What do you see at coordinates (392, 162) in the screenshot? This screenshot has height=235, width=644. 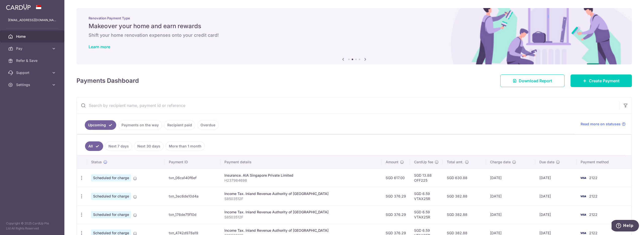 I see `span: Amount` at bounding box center [392, 162].